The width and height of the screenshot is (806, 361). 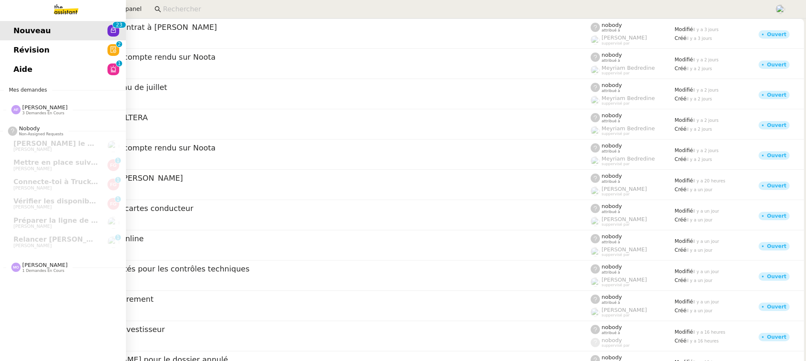 What do you see at coordinates (317, 208) in the screenshot?
I see `span: Mettre en place suivi cartes conducteur` at bounding box center [317, 208].